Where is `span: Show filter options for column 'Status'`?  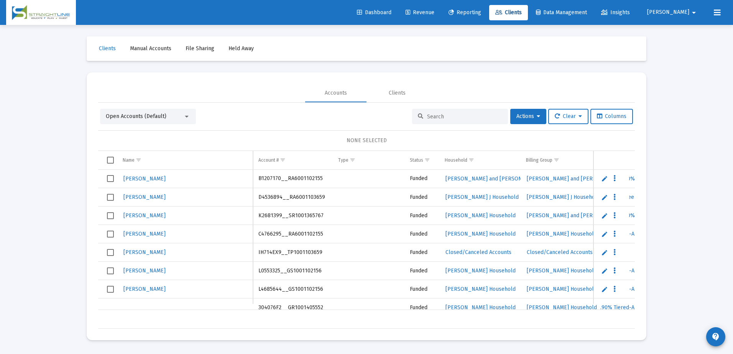 span: Show filter options for column 'Status' is located at coordinates (427, 160).